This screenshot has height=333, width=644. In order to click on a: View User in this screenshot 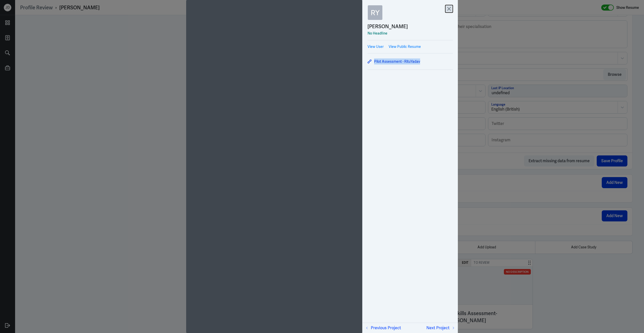, I will do `click(376, 47)`.